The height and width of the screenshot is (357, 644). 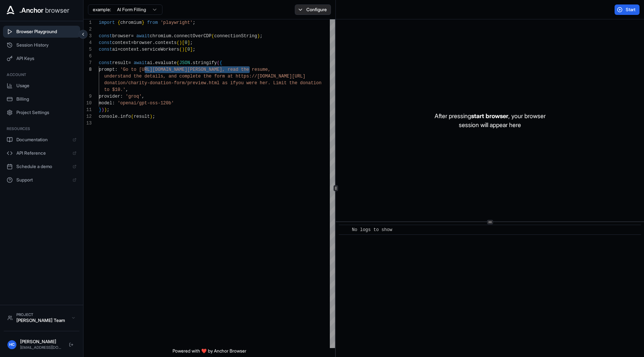 I want to click on a: Documentation, so click(x=41, y=139).